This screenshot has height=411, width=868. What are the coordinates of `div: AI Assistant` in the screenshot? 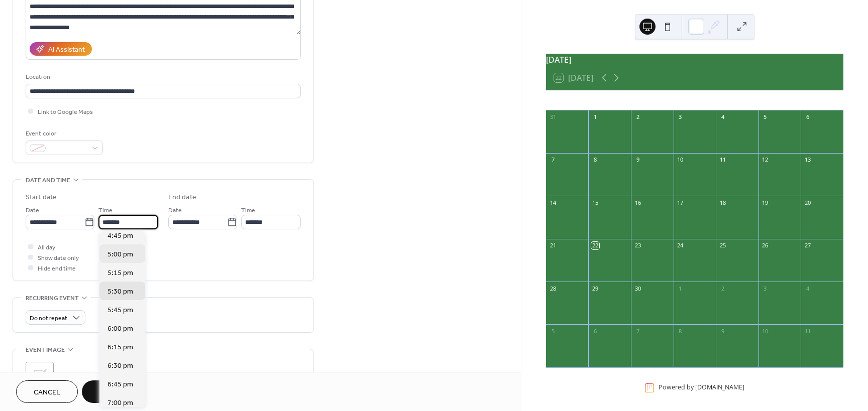 It's located at (66, 50).